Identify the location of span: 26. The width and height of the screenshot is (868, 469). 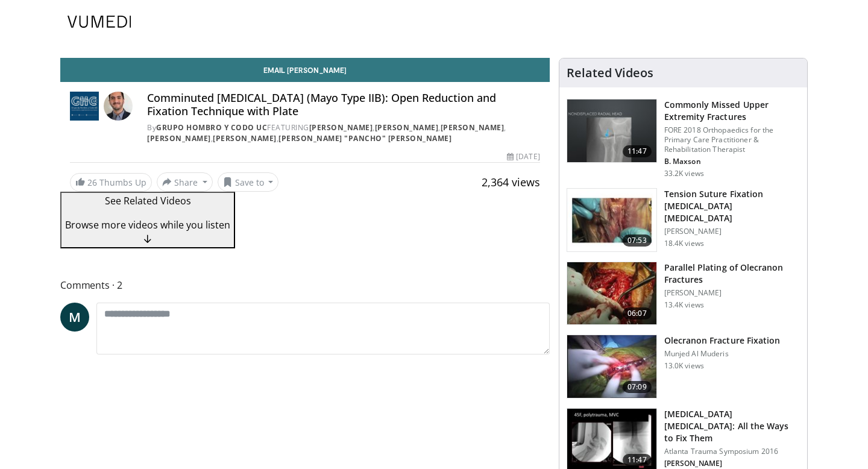
(92, 182).